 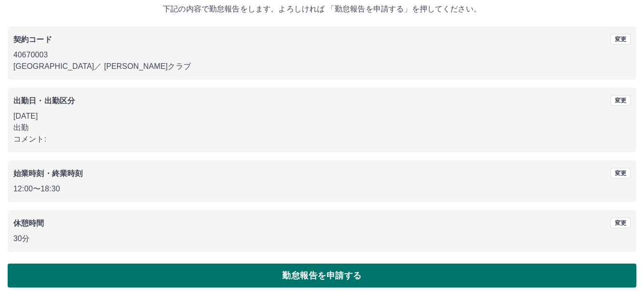 What do you see at coordinates (322, 127) in the screenshot?
I see `p: 出勤` at bounding box center [322, 127].